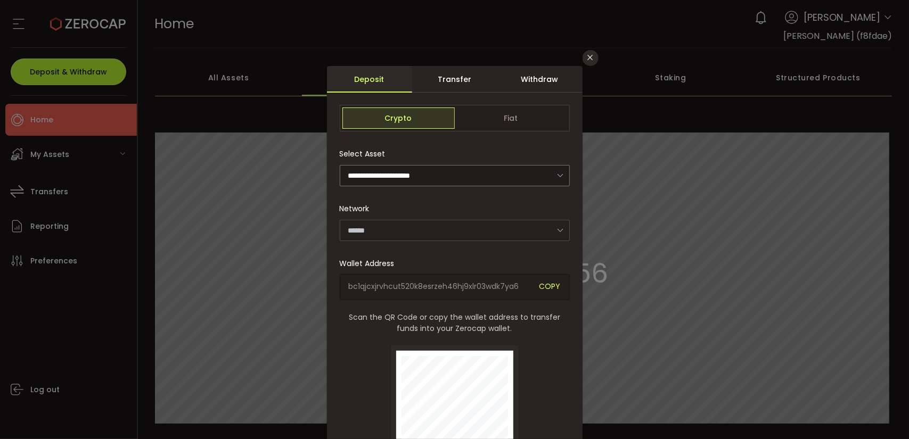  I want to click on span: COPY, so click(550, 287).